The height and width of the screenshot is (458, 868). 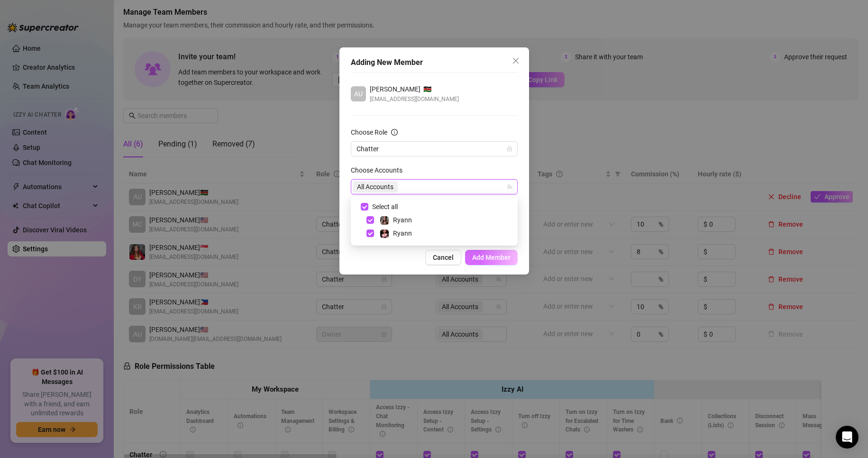 I want to click on div: Adding New Member, so click(x=434, y=62).